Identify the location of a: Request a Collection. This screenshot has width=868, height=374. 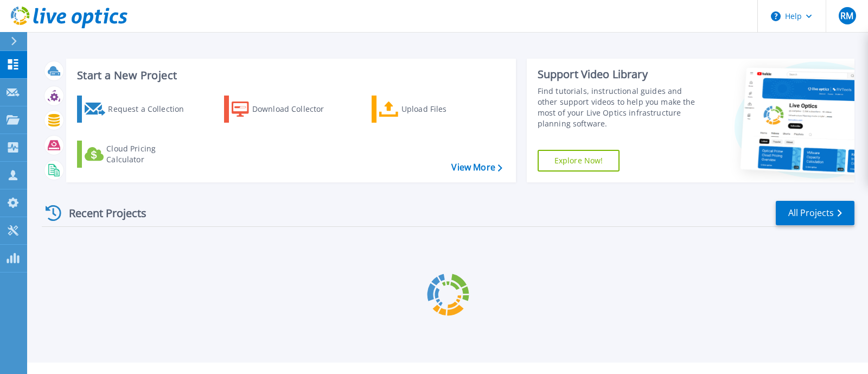
(137, 109).